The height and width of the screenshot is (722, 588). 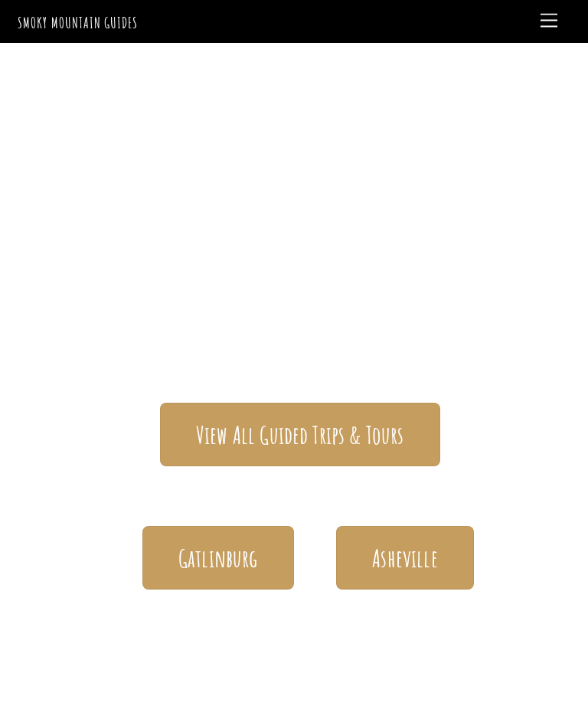 What do you see at coordinates (300, 434) in the screenshot?
I see `a: View All Guided Trips & Tours` at bounding box center [300, 434].